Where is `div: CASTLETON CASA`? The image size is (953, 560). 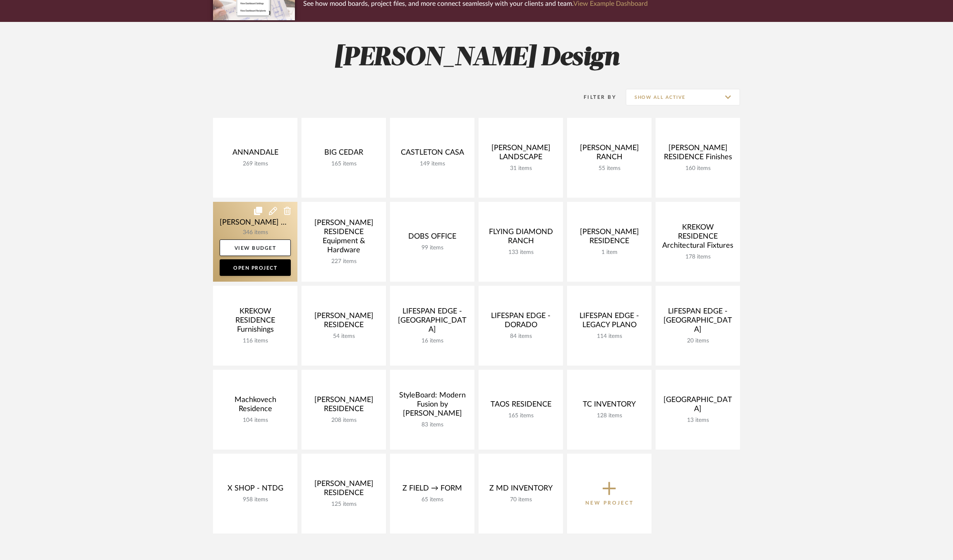
div: CASTLETON CASA is located at coordinates (432, 154).